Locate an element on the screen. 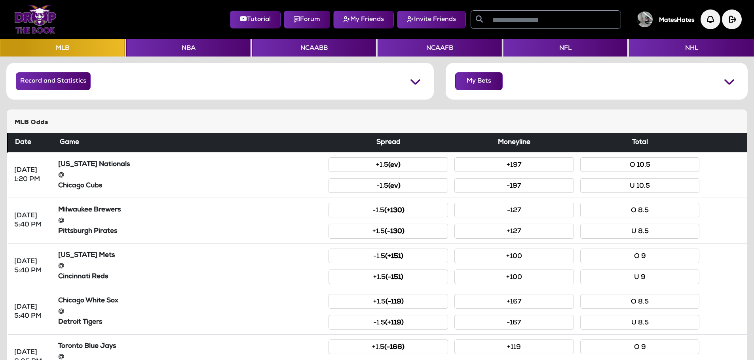 This screenshot has width=754, height=360. button: Tutorial is located at coordinates (255, 19).